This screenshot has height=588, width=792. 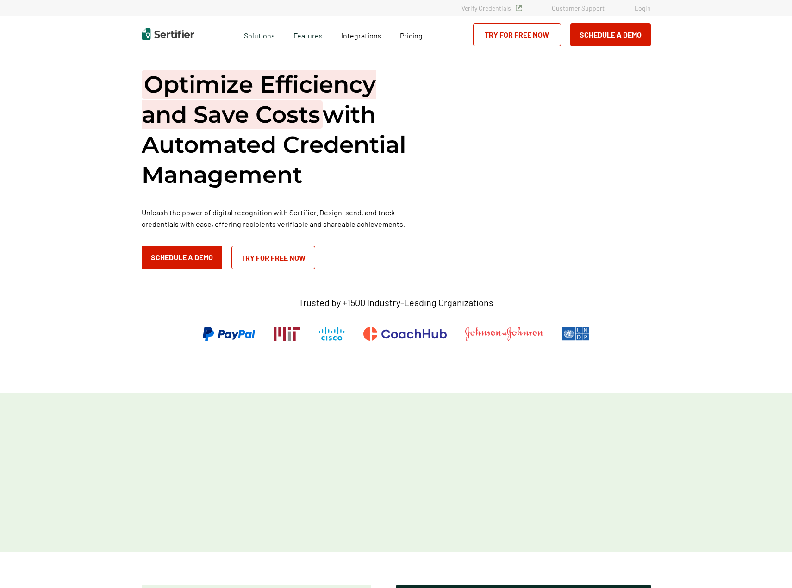 What do you see at coordinates (642, 8) in the screenshot?
I see `a: Login` at bounding box center [642, 8].